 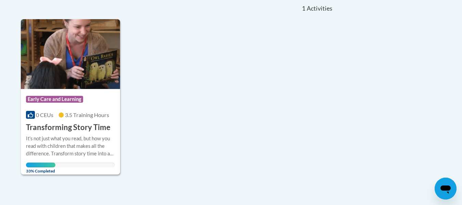 What do you see at coordinates (320, 9) in the screenshot?
I see `span: Activities` at bounding box center [320, 9].